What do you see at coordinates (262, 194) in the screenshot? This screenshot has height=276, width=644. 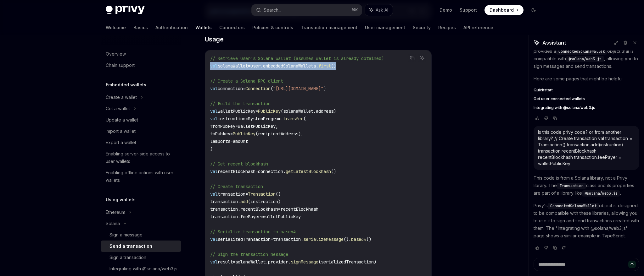 I see `span: Transaction` at bounding box center [262, 194].